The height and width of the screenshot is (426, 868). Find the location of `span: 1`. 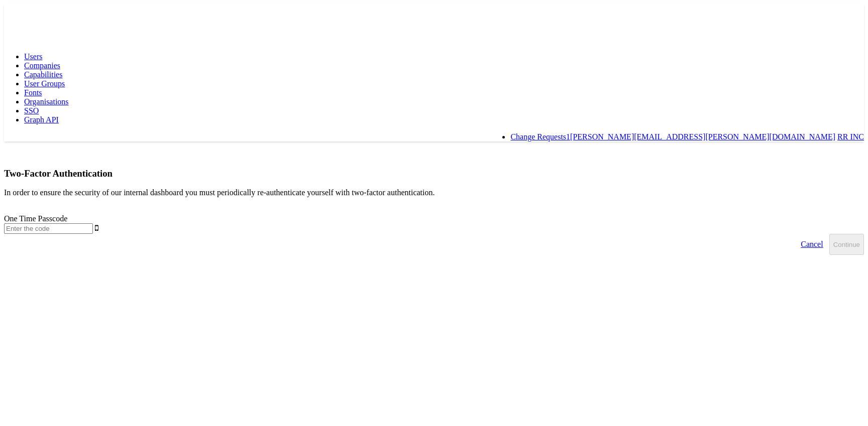

span: 1 is located at coordinates (568, 137).